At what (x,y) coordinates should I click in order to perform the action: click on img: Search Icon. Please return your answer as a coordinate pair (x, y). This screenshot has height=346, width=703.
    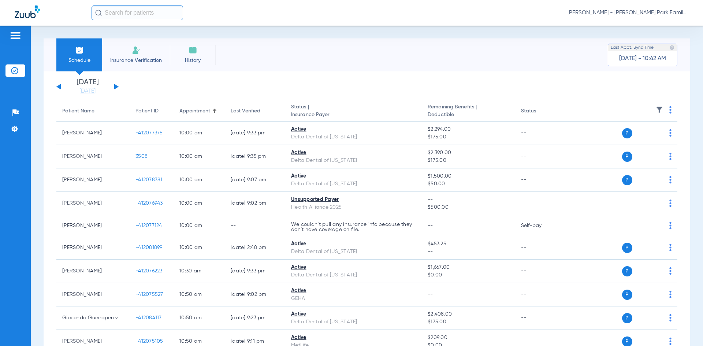
    Looking at the image, I should click on (98, 13).